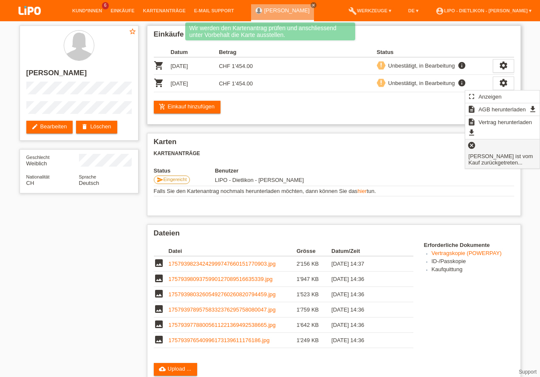 This screenshot has height=377, width=540. Describe the element at coordinates (314, 310) in the screenshot. I see `td: 1'759 KB` at that location.